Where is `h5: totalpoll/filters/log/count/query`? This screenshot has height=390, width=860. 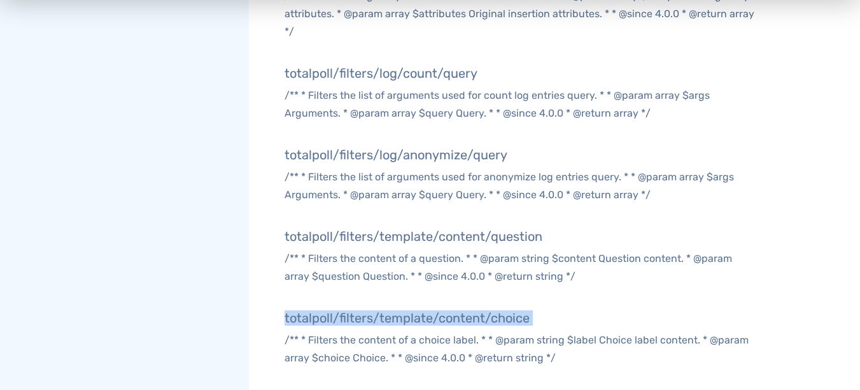 h5: totalpoll/filters/log/count/query is located at coordinates (521, 73).